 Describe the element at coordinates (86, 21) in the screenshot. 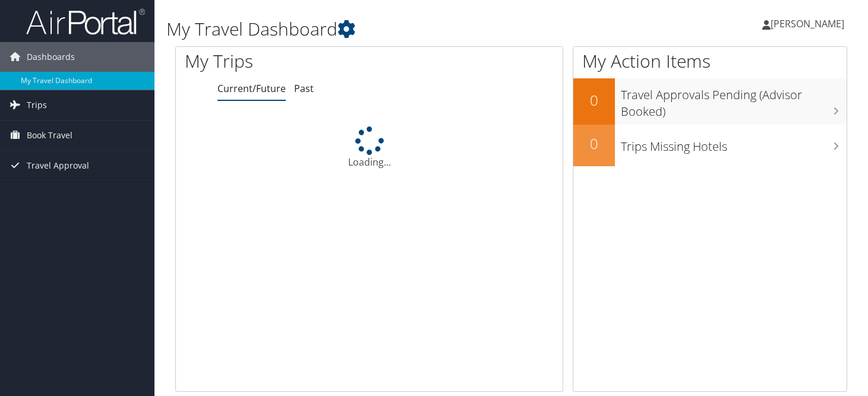

I see `img: airportal-logo.png` at that location.